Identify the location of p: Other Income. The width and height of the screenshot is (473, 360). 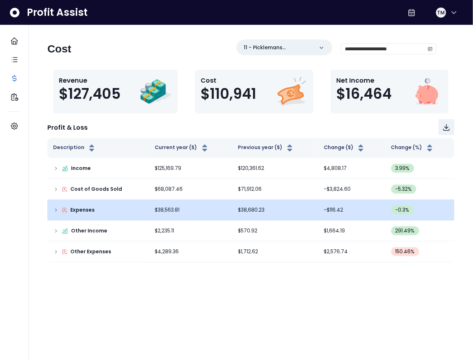
(89, 230).